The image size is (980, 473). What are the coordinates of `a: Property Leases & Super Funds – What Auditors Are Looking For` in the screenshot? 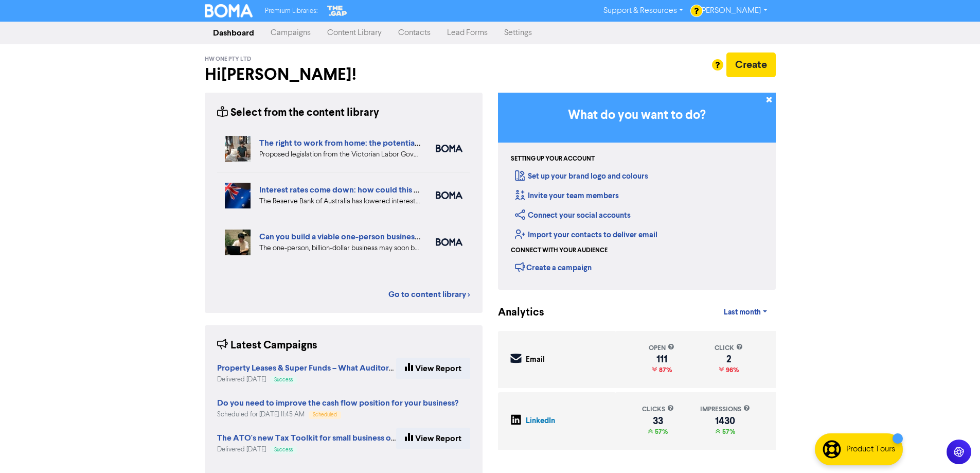 It's located at (335, 368).